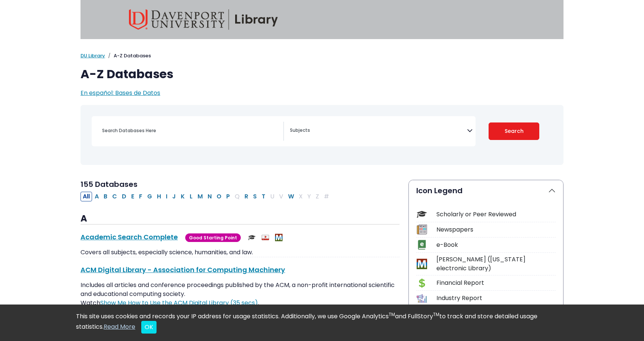  Describe the element at coordinates (213, 238) in the screenshot. I see `span: Good Starting Point` at that location.